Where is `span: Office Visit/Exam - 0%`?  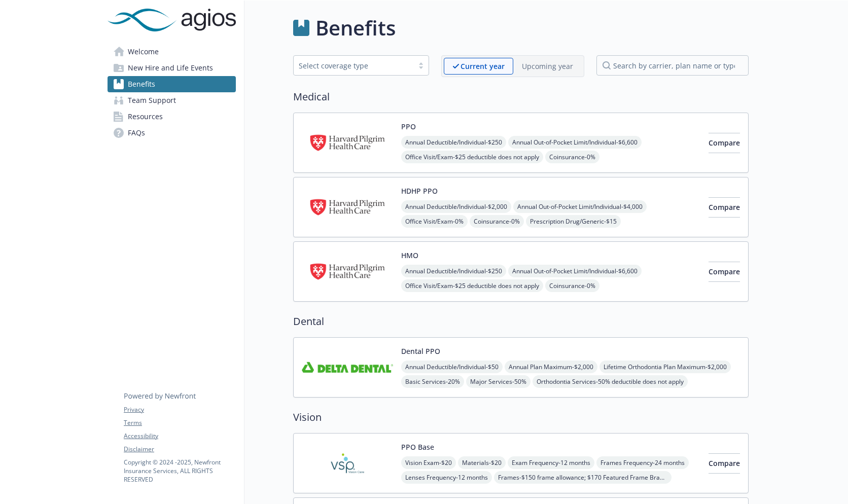 span: Office Visit/Exam - 0% is located at coordinates (434, 221).